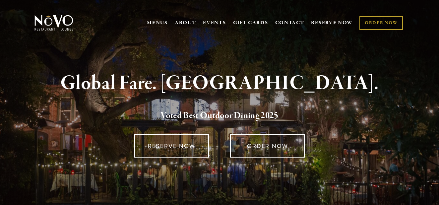 This screenshot has width=439, height=205. What do you see at coordinates (157, 23) in the screenshot?
I see `a: MENUS` at bounding box center [157, 23].